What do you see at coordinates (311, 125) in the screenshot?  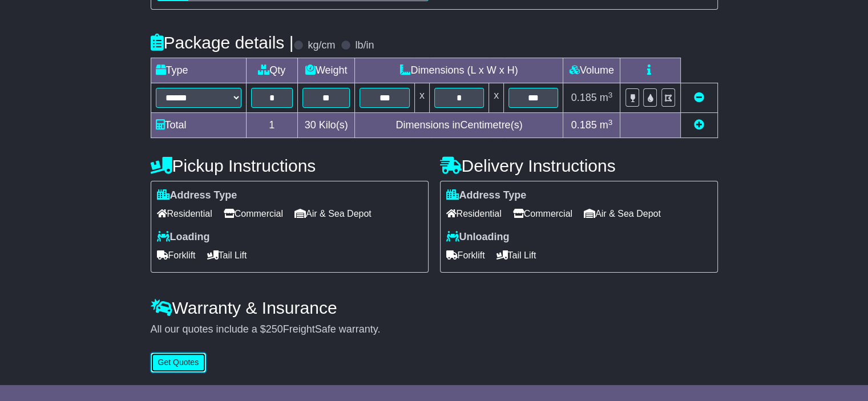 I see `span: 30` at bounding box center [311, 125].